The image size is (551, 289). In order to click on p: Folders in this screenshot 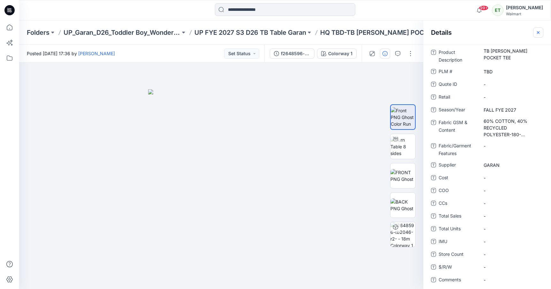, I will do `click(38, 33)`.